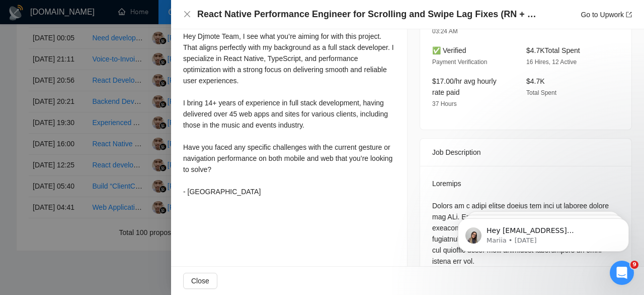  What do you see at coordinates (444, 104) in the screenshot?
I see `span: 37 Hours` at bounding box center [444, 104].